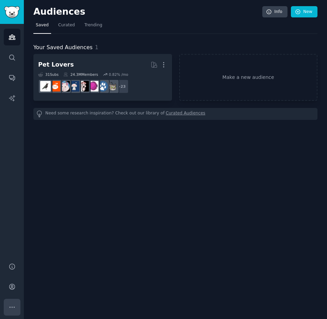 The width and height of the screenshot is (327, 319). Describe the element at coordinates (275, 12) in the screenshot. I see `a: Info` at that location.